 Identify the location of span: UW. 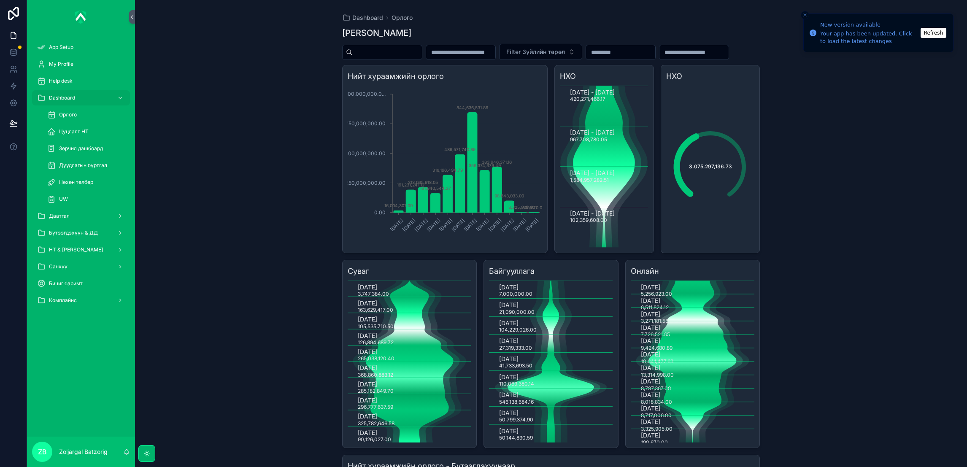
(63, 199).